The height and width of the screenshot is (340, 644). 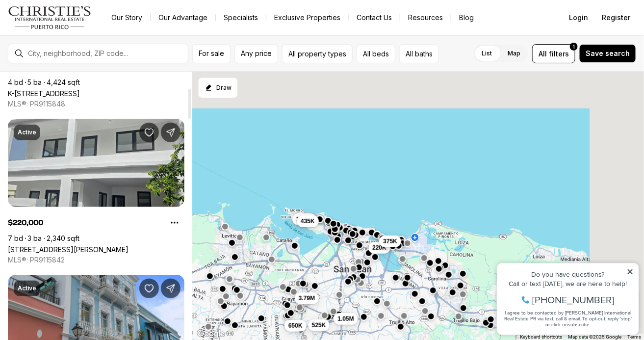 I want to click on button: Any price, so click(x=256, y=54).